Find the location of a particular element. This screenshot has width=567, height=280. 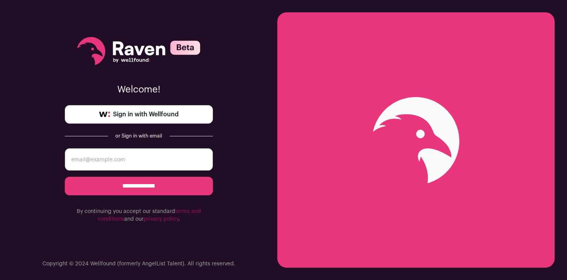

img: wellfound-symbol-flush-black-fb3c872781a75f747ccb3a119075da62bfe97bd399995f84a933054e44a575c4.png is located at coordinates (104, 114).